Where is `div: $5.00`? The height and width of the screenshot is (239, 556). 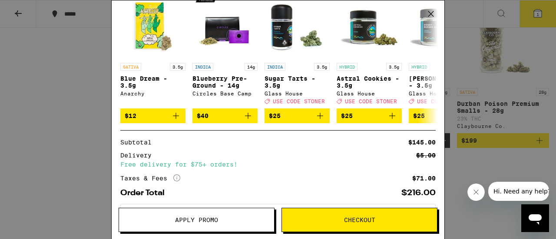
div: $5.00 is located at coordinates (426, 155).